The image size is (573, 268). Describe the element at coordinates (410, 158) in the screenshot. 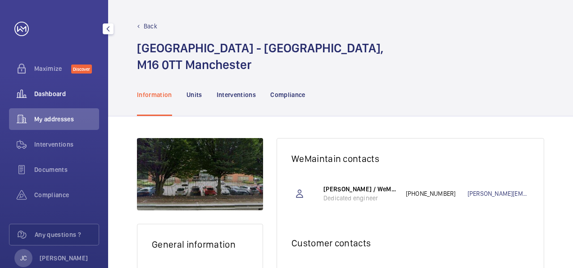

I see `h2: WeMaintain contacts` at that location.